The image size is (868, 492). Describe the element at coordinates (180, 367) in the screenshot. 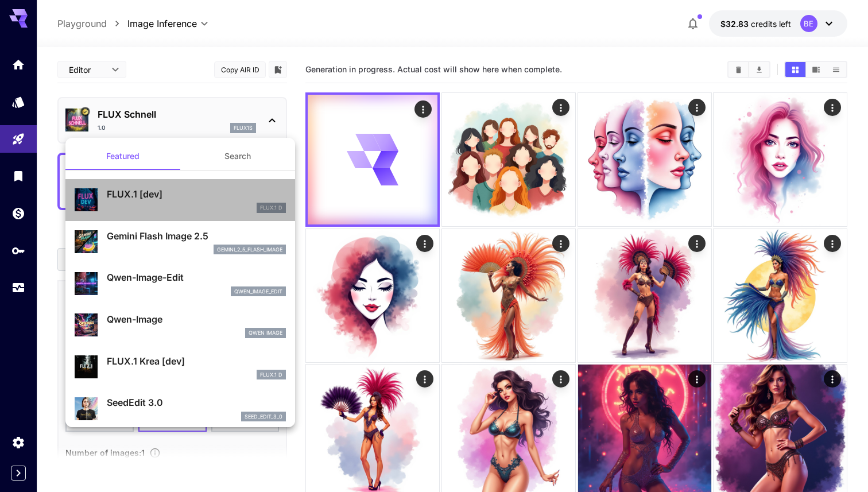

I see `div: FLUX.1 Krea [dev]FLUX.1 D` at that location.